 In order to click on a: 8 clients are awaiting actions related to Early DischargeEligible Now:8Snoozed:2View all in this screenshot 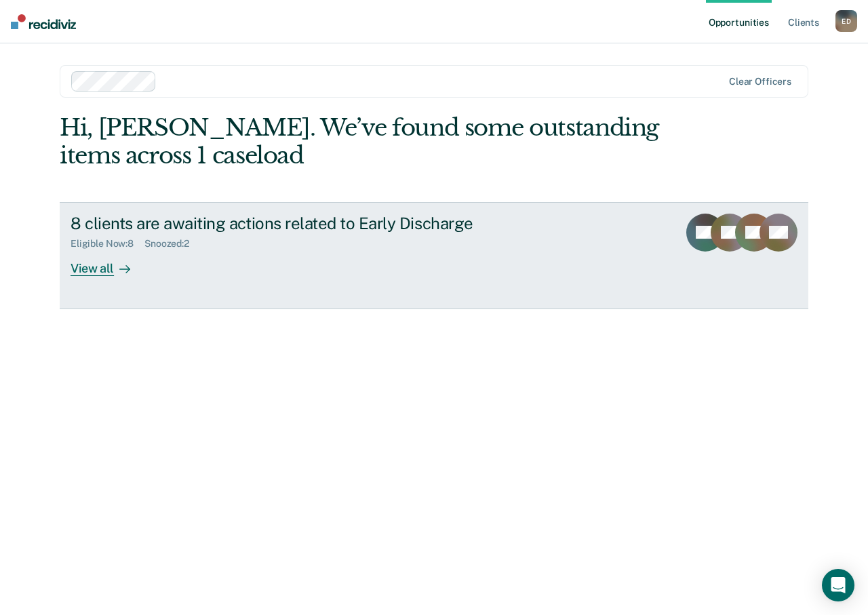, I will do `click(434, 256)`.